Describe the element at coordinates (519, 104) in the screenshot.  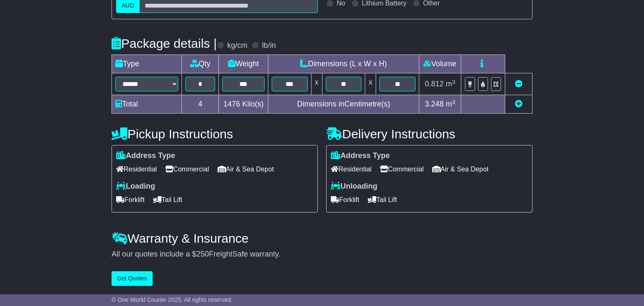
I see `a: Add new item` at that location.